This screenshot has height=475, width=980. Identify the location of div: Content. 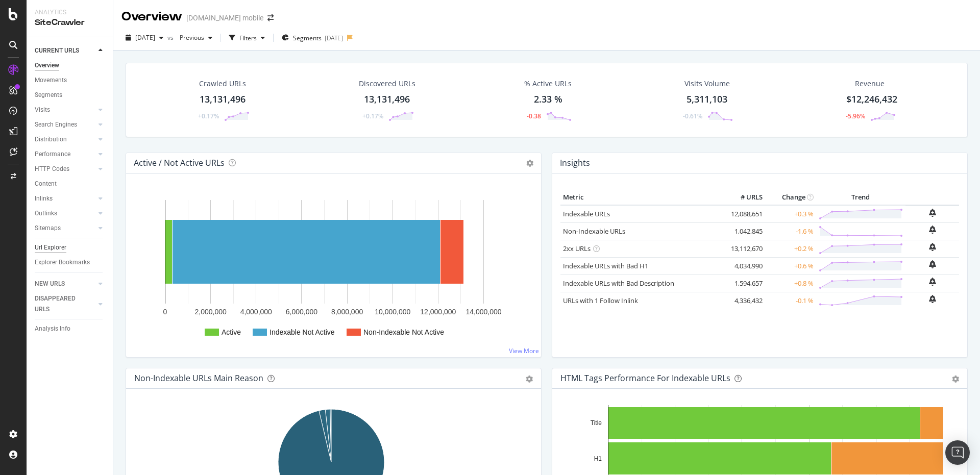
(45, 184).